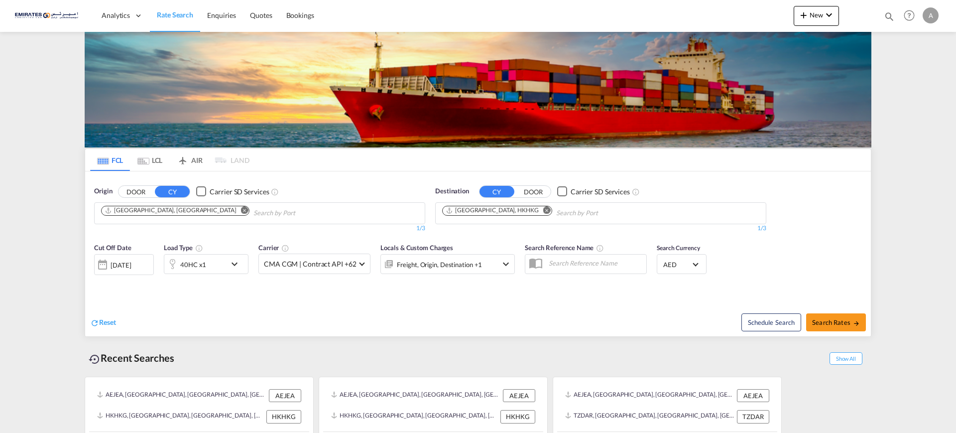  What do you see at coordinates (183, 158) in the screenshot?
I see `md-icon: icon-airplane` at bounding box center [183, 158].